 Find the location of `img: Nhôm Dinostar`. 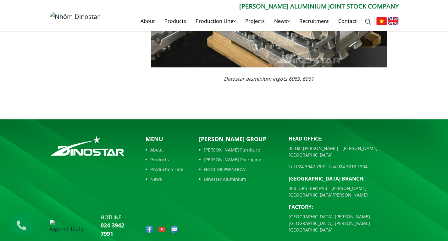

img: Nhôm Dinostar is located at coordinates (75, 17).